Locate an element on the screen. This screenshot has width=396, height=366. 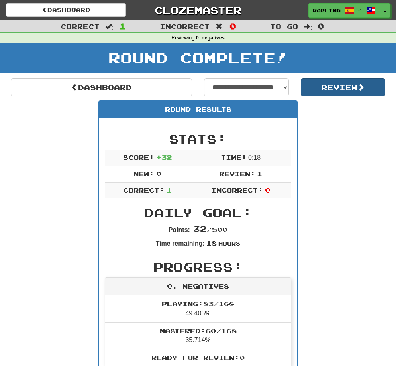
button: Review is located at coordinates (343, 87).